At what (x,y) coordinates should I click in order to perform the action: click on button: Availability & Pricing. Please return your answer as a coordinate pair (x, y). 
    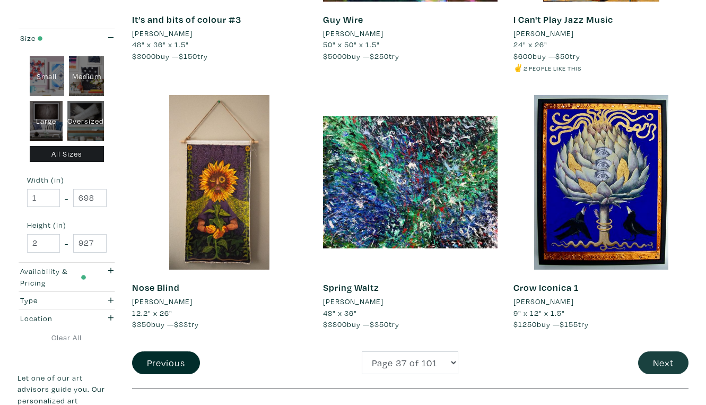
    Looking at the image, I should click on (67, 277).